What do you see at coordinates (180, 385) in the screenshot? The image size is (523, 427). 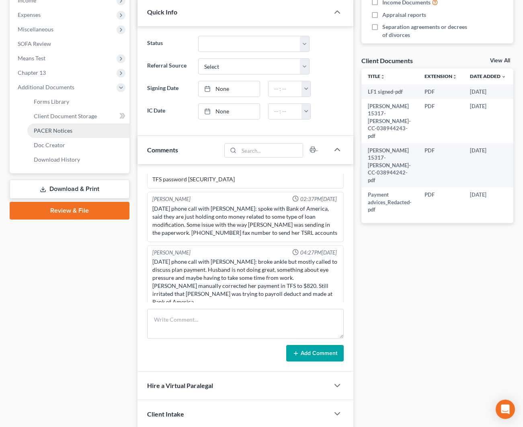 I see `span: Hire a Virtual Paralegal` at bounding box center [180, 385].